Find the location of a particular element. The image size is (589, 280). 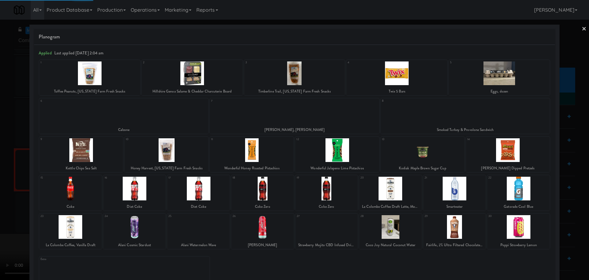

div: Hillshire Genoa Salame & Cheddar Charcuterie Board is located at coordinates (192, 91).